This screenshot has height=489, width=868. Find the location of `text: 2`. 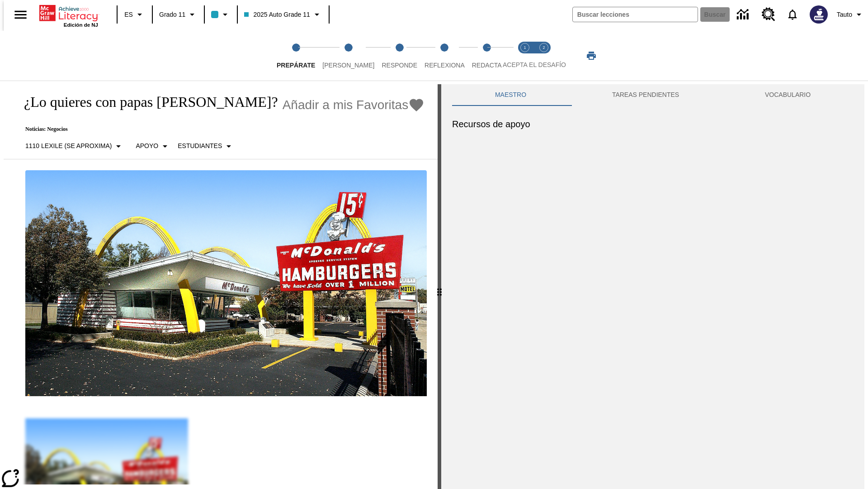

text: 2 is located at coordinates (544, 47).